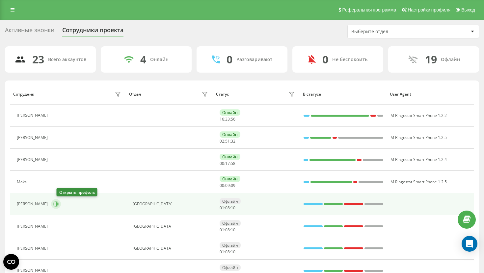  I want to click on span: Выход, so click(468, 10).